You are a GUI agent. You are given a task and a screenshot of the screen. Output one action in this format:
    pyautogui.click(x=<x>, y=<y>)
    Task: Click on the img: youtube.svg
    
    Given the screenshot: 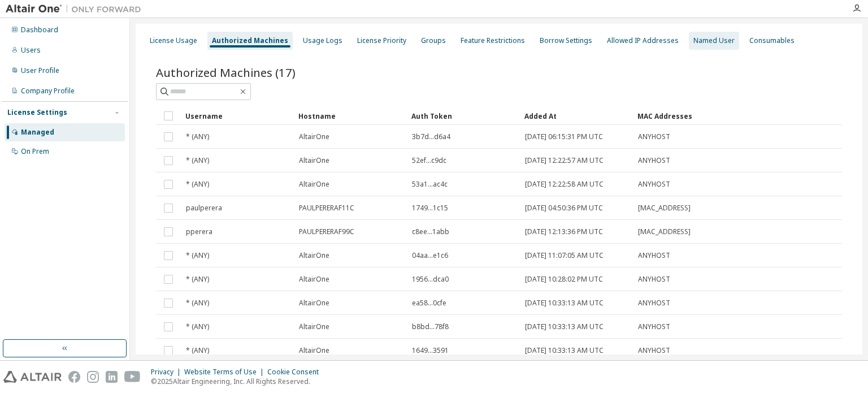 What is the action you would take?
    pyautogui.click(x=132, y=377)
    